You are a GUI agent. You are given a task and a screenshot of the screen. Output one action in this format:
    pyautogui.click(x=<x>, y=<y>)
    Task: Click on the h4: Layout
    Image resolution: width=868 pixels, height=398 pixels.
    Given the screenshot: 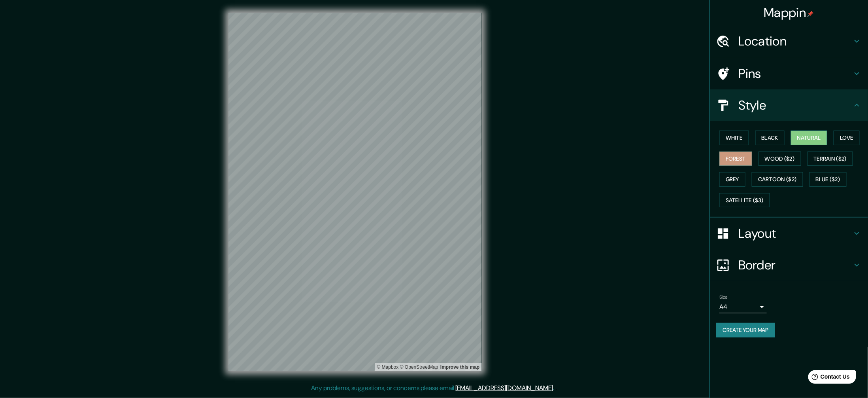 What is the action you would take?
    pyautogui.click(x=795, y=234)
    